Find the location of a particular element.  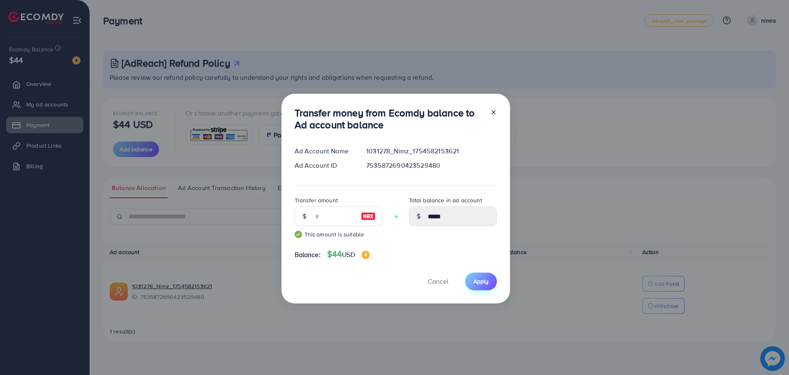

img: guide is located at coordinates (298, 234).